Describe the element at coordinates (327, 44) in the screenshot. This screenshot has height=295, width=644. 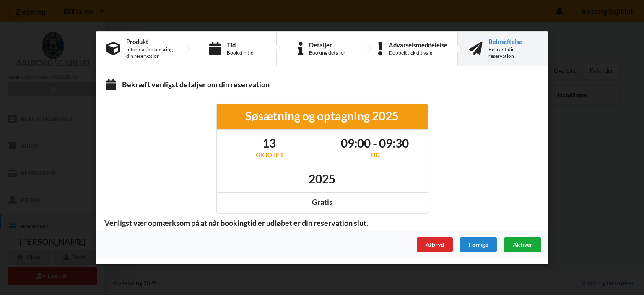
I see `div: Detaljer` at that location.